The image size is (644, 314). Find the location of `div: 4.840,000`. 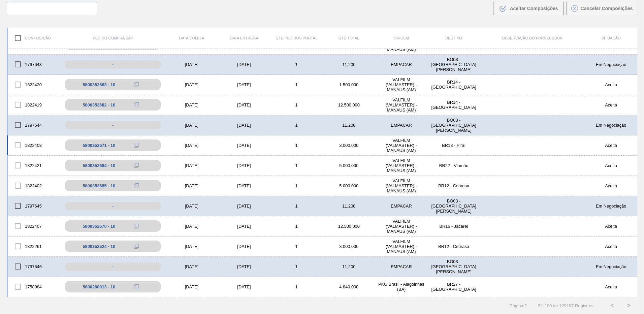

div: 4.840,000 is located at coordinates (349, 287).